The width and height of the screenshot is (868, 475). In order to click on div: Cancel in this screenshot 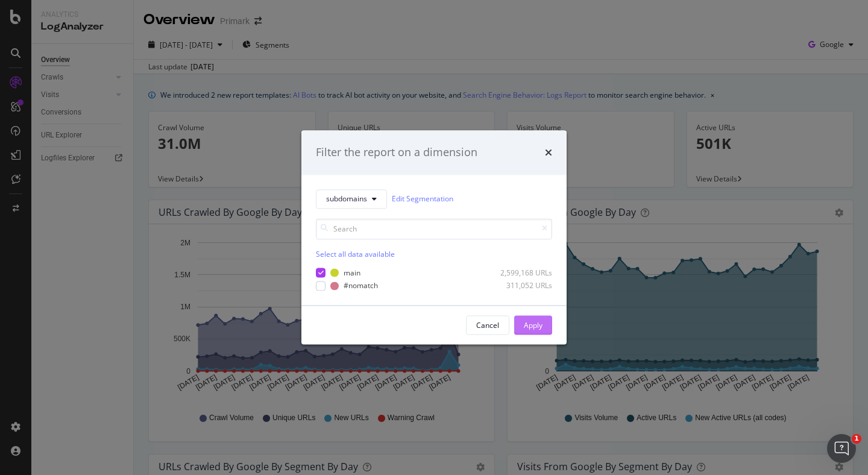, I will do `click(488, 325)`.